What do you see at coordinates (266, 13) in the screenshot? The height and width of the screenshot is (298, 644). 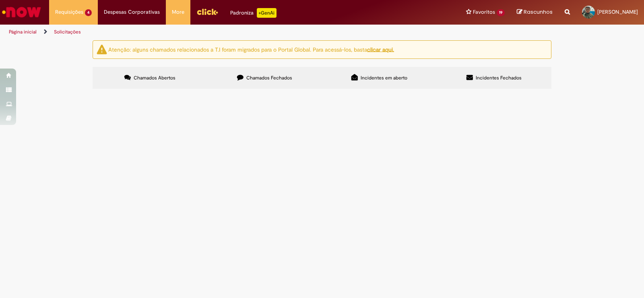 I see `p: +GenAi` at bounding box center [266, 13].